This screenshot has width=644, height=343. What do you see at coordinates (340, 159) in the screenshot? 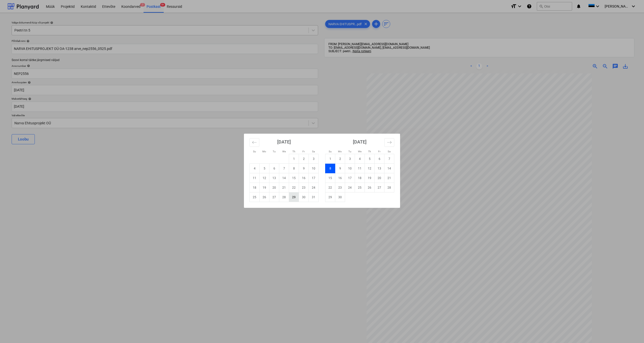
I see `td: Monday, June 2, 2025` at bounding box center [340, 159].